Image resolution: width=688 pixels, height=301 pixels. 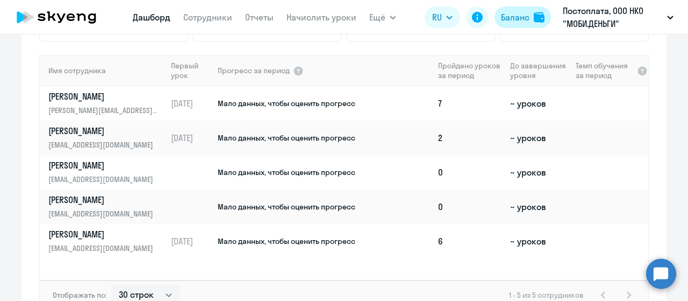 I want to click on span: Прогресс за период, so click(x=254, y=70).